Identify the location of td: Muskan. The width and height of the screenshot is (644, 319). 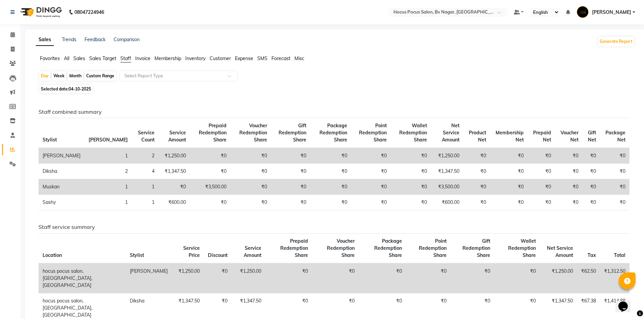
(62, 187).